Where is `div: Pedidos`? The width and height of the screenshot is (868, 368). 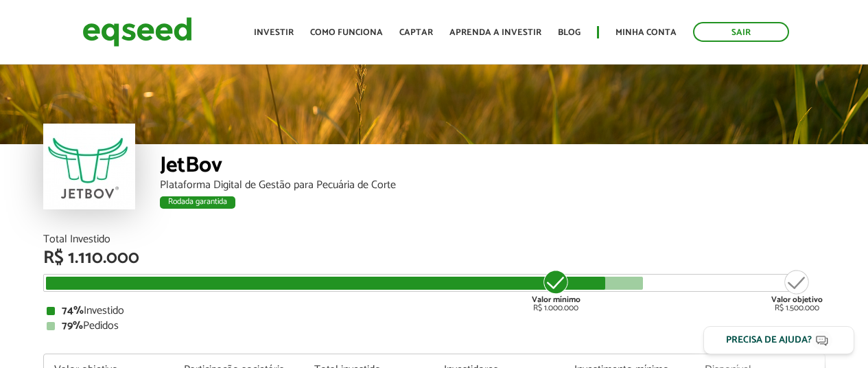
div: Pedidos is located at coordinates (434, 326).